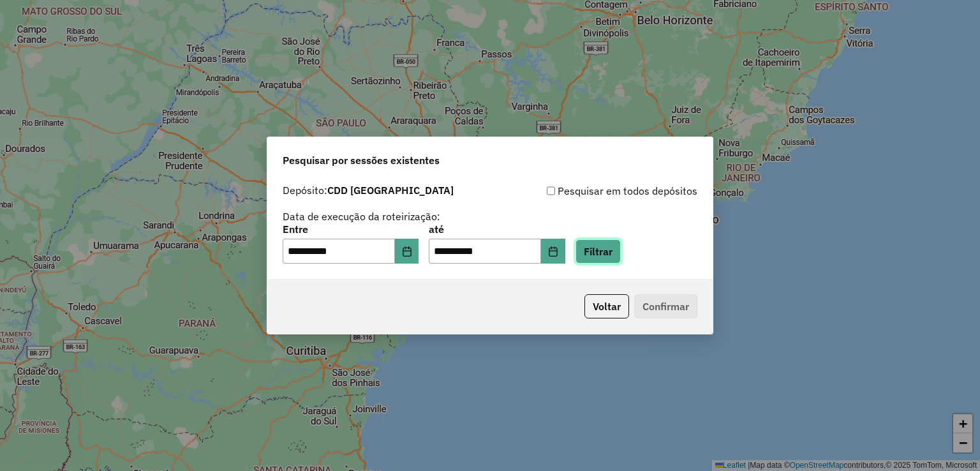  Describe the element at coordinates (598, 251) in the screenshot. I see `button: Filtrar` at that location.